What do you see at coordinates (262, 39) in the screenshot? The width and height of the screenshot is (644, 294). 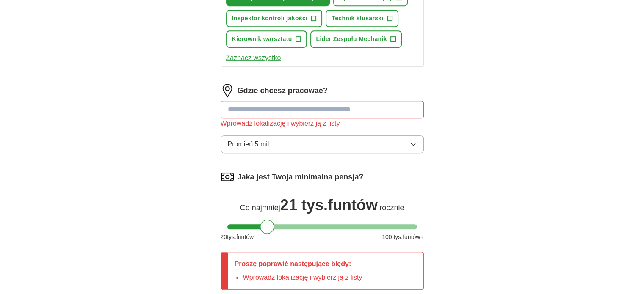 I see `font: Kierownik warsztatu` at bounding box center [262, 39].